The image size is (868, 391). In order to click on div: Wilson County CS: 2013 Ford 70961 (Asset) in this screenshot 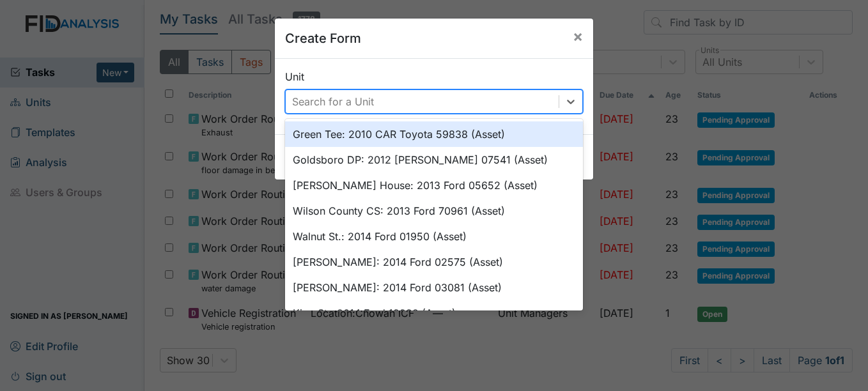, I will do `click(434, 211)`.